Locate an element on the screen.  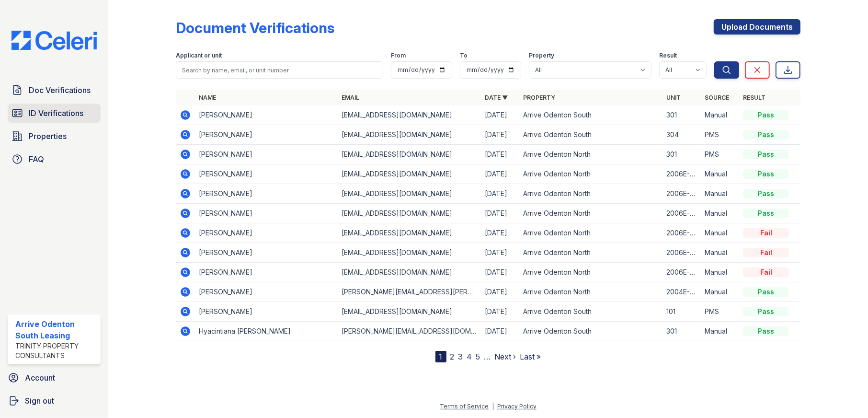
a: Result is located at coordinates (754, 97).